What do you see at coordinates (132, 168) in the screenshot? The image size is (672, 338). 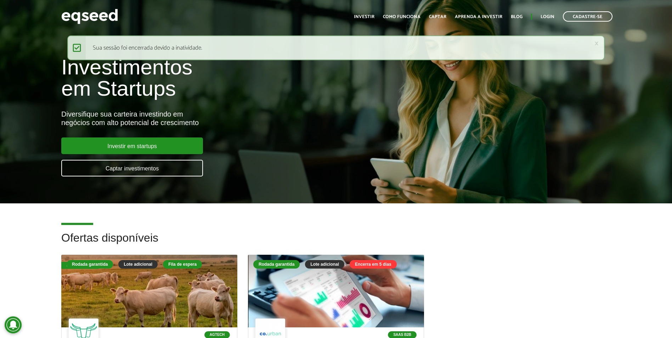 I see `a: Captar investimentos` at bounding box center [132, 168].